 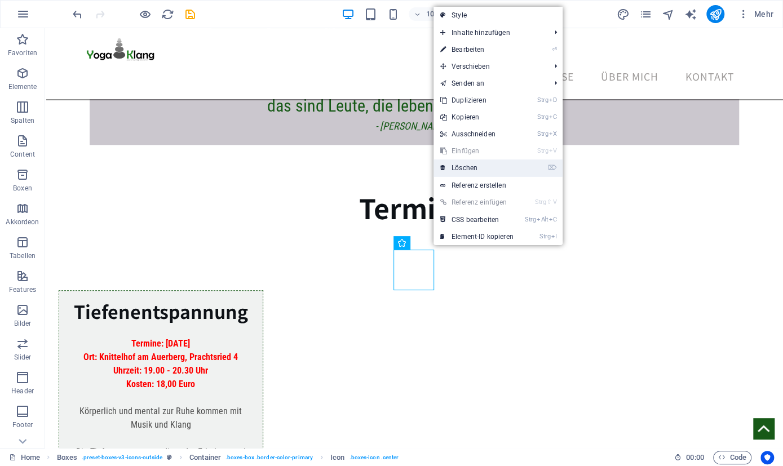 I want to click on p: Slider, so click(x=23, y=357).